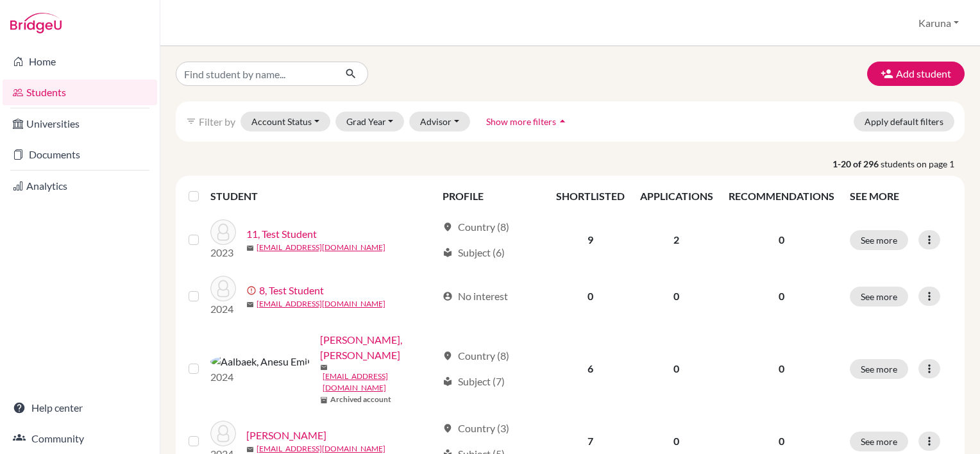  I want to click on button: Account Status, so click(285, 122).